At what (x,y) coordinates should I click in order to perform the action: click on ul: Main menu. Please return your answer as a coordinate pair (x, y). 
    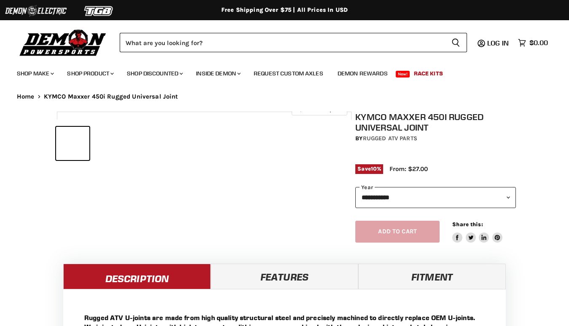
    Looking at the image, I should click on (278, 72).